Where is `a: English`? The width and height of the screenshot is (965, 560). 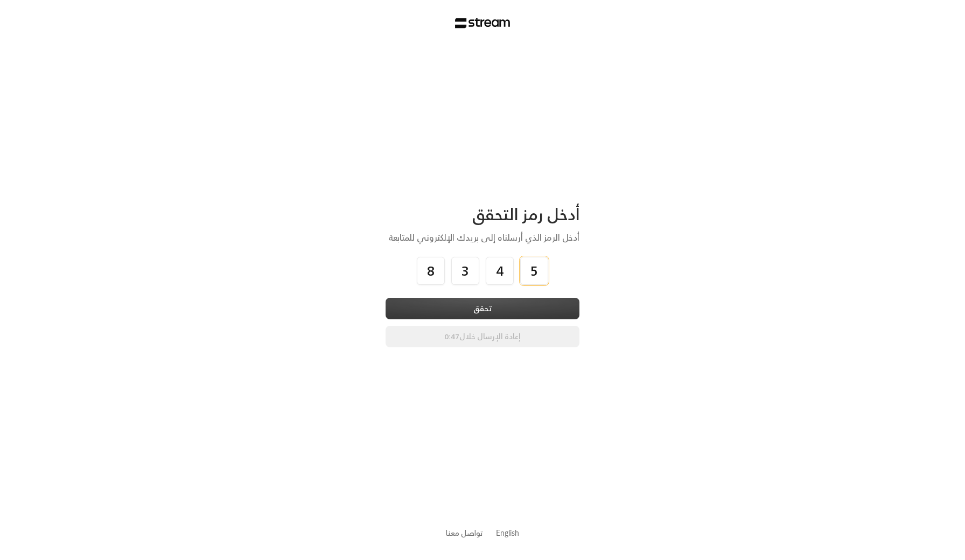
a: English is located at coordinates (507, 533).